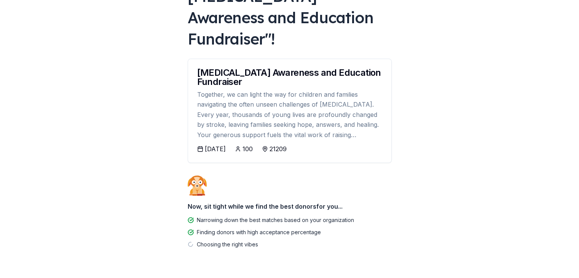 The width and height of the screenshot is (579, 278). What do you see at coordinates (290, 206) in the screenshot?
I see `div: Now, sit tight while we find the best donors for you...` at bounding box center [290, 206].